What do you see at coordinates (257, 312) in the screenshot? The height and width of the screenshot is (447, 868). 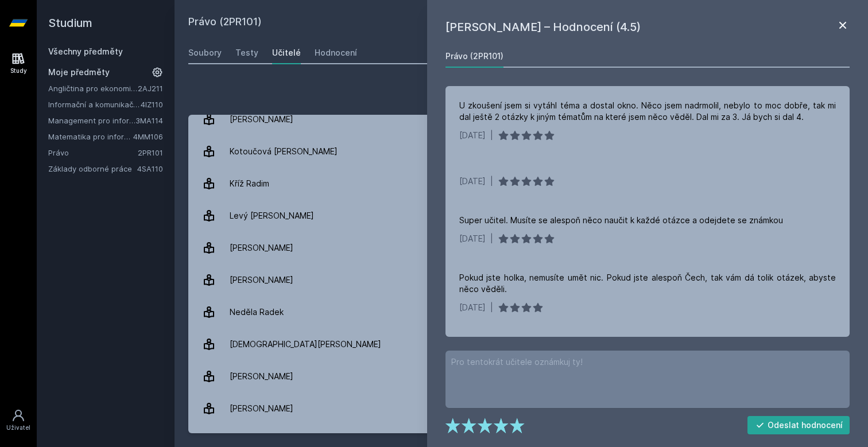 I see `div: Neděla Radek` at bounding box center [257, 312].